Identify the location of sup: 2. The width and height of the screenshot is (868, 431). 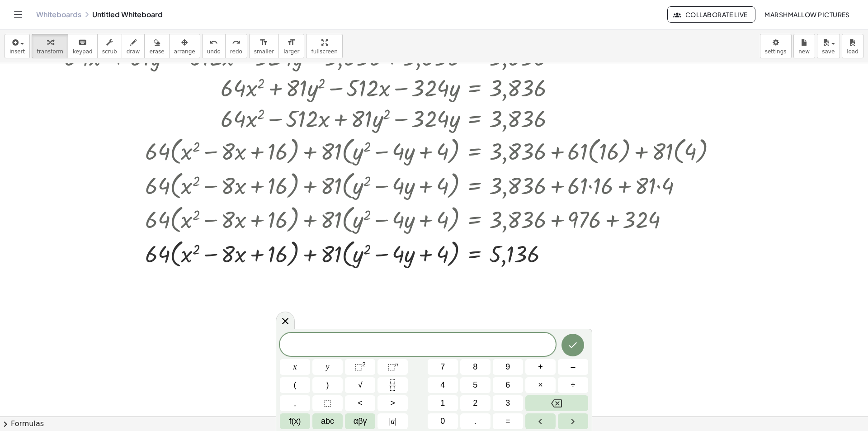
(364, 364).